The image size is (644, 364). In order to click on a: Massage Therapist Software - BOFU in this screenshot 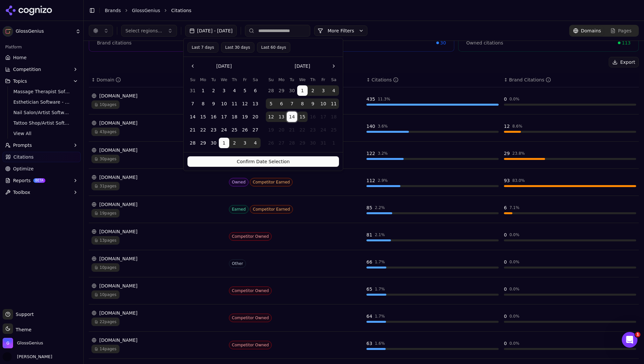, I will do `click(42, 91)`.